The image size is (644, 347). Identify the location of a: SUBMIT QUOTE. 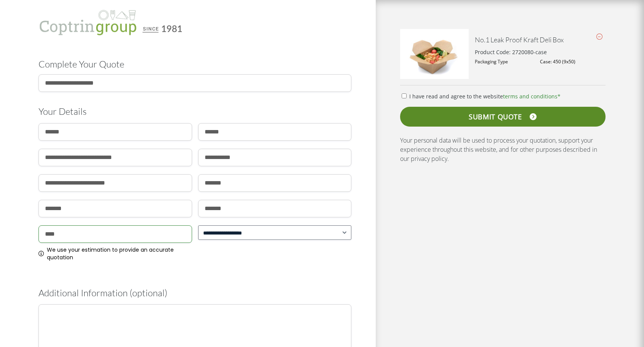
(502, 117).